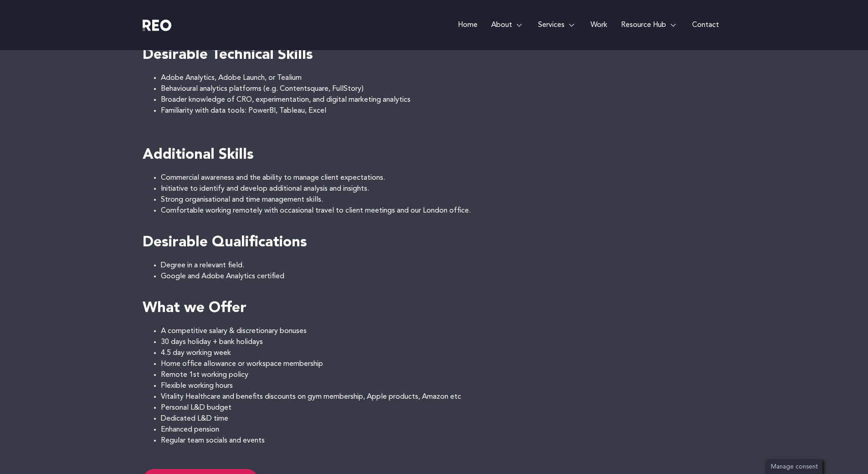 The height and width of the screenshot is (474, 868). Describe the element at coordinates (225, 243) in the screenshot. I see `strong: Desirable Qualifications` at that location.